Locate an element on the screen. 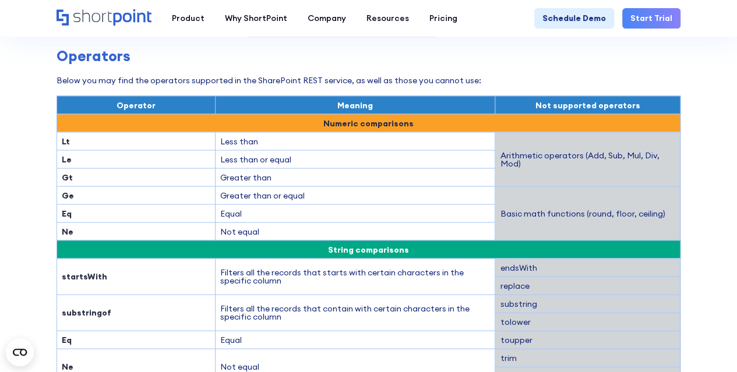 This screenshot has width=737, height=372. td: Less than is located at coordinates (355, 141).